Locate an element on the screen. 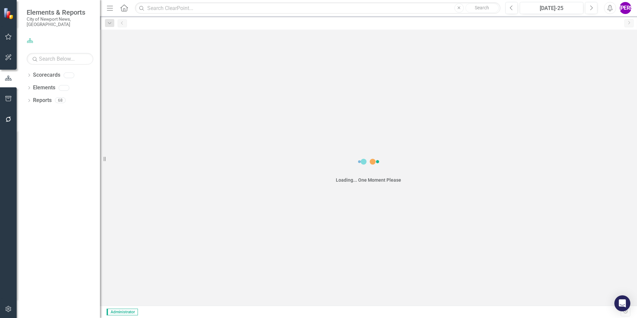 The image size is (637, 318). span: Administrator is located at coordinates (122, 312).